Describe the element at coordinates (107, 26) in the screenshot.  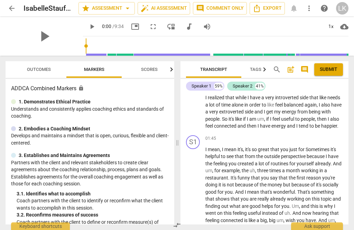
I see `span: 0:00` at that location.